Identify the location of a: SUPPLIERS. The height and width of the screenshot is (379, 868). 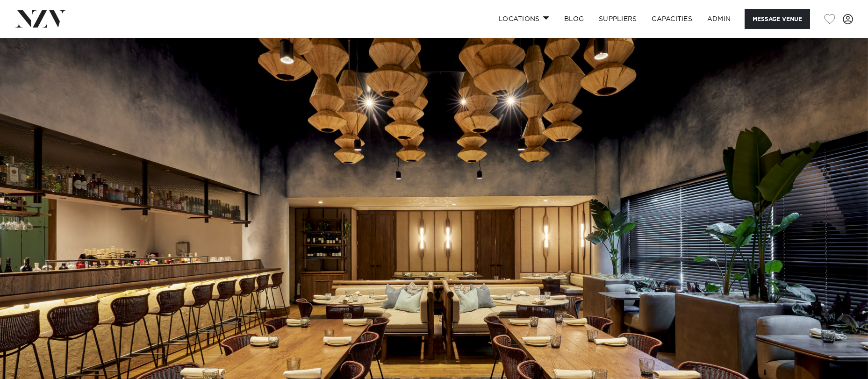
(618, 19).